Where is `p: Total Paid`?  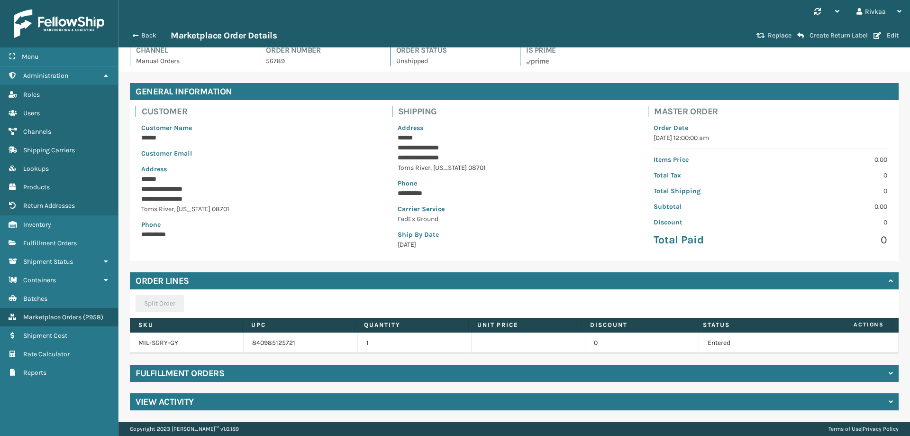
p: Total Paid is located at coordinates (709, 240).